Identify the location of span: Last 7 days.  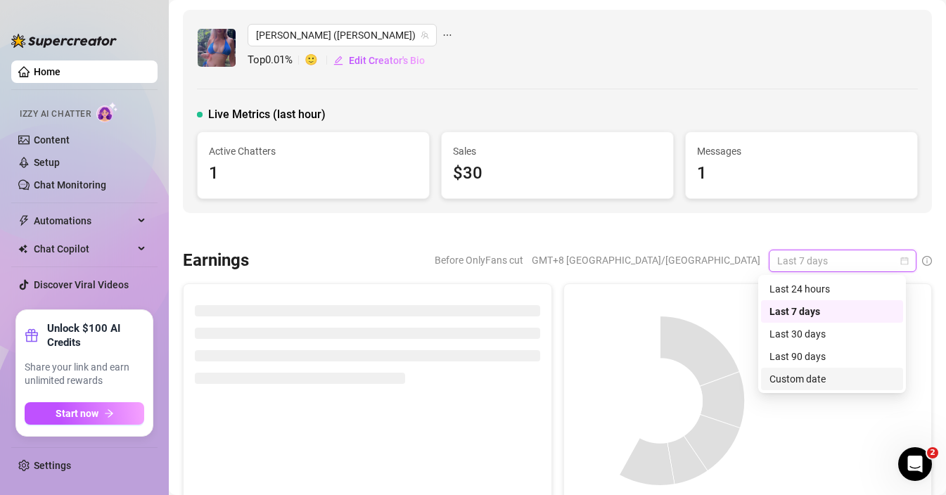
(842, 261).